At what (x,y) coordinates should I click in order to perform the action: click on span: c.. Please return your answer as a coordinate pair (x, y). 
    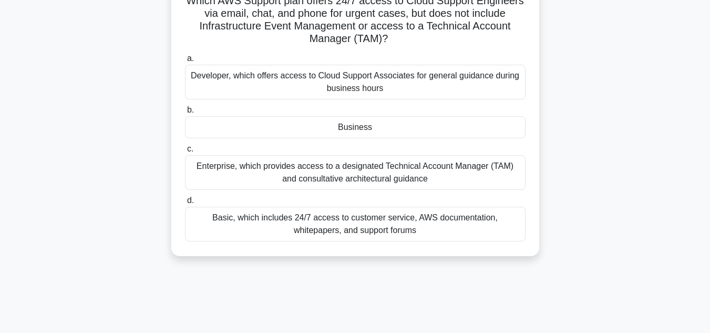
    Looking at the image, I should click on (190, 148).